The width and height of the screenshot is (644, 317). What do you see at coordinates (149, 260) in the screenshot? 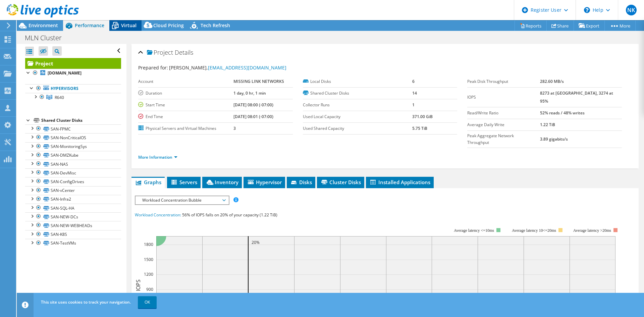
I see `text: 1500` at bounding box center [149, 260].